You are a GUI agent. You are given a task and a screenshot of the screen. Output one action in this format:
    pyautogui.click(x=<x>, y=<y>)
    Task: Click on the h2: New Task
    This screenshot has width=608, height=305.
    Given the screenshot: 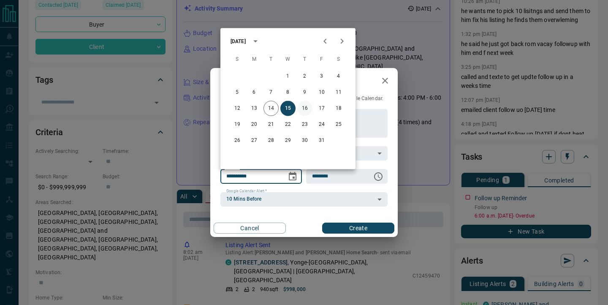 What is the action you would take?
    pyautogui.click(x=239, y=81)
    